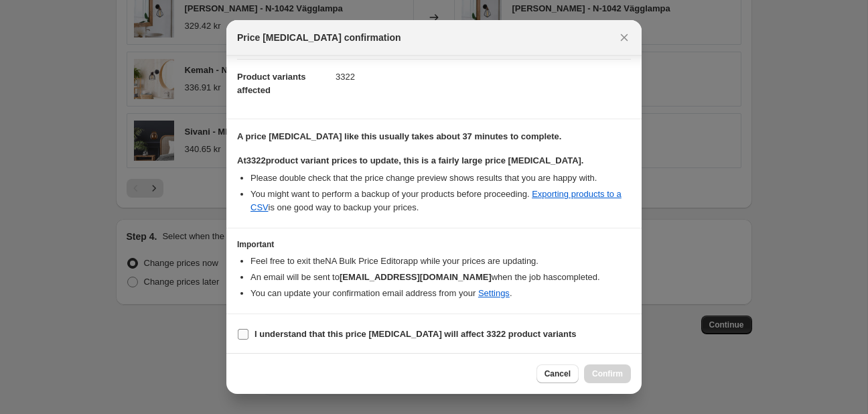  I want to click on span: Cancel, so click(557, 374).